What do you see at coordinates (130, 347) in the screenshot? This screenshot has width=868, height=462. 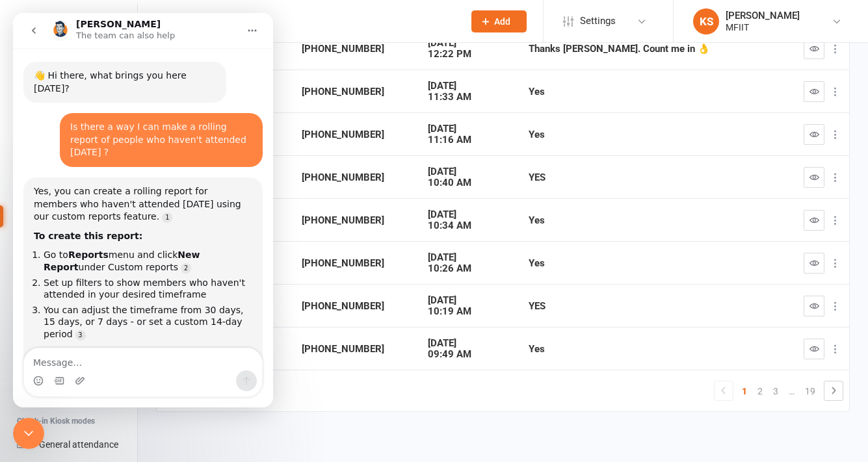 I see `textarea: Message…` at bounding box center [130, 347].